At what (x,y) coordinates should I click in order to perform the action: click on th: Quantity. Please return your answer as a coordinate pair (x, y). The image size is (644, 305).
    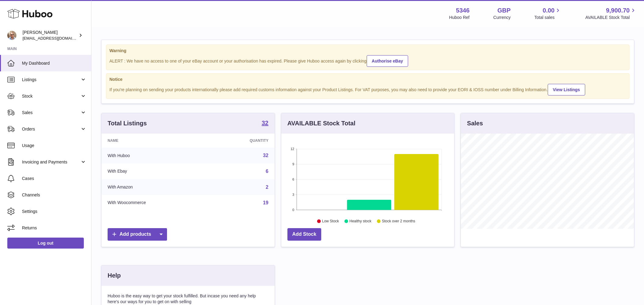
    Looking at the image, I should click on (241, 140).